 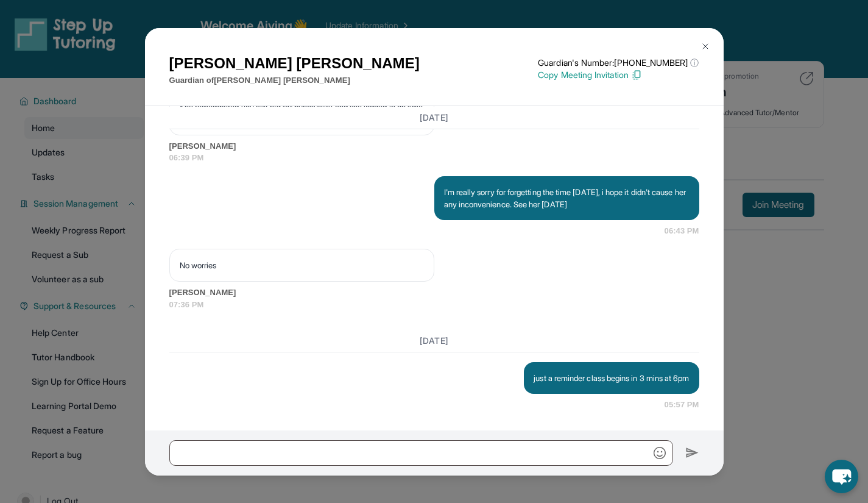 I want to click on button: chat-button, so click(x=841, y=476).